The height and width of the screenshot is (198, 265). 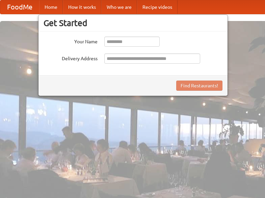 I want to click on a: Who we are, so click(x=119, y=7).